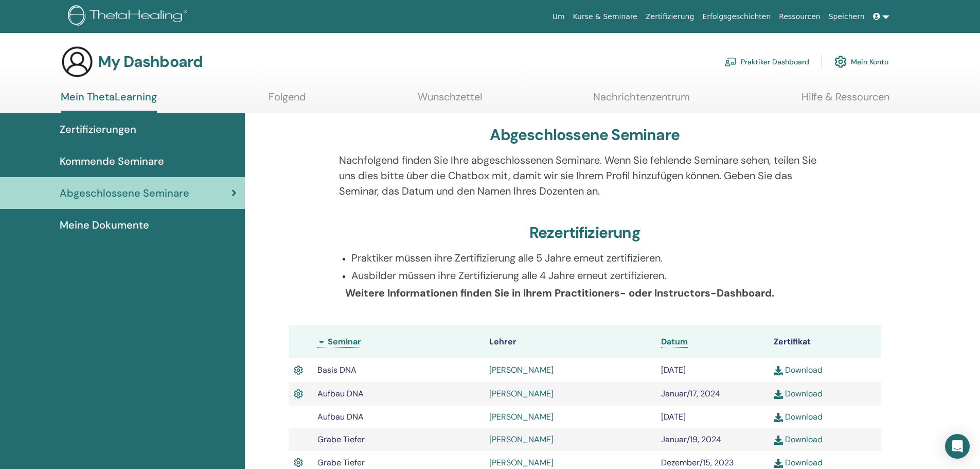 Image resolution: width=980 pixels, height=469 pixels. Describe the element at coordinates (731, 62) in the screenshot. I see `img: chalkboard-teacher.svg` at that location.